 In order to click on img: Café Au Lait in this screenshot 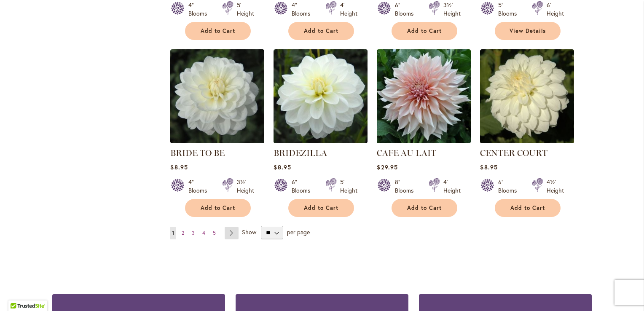, I will do `click(424, 96)`.